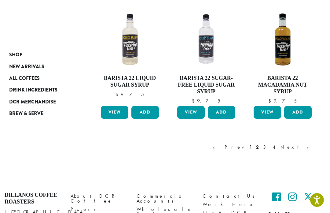  Describe the element at coordinates (130, 56) in the screenshot. I see `a: Barista 22 Liquid Sugar Syrup $9.75` at that location.